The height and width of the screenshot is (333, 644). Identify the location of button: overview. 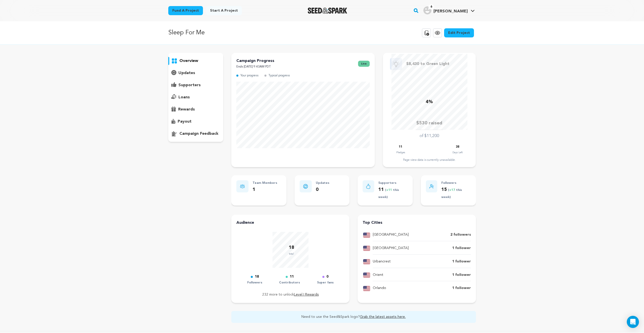
(196, 61).